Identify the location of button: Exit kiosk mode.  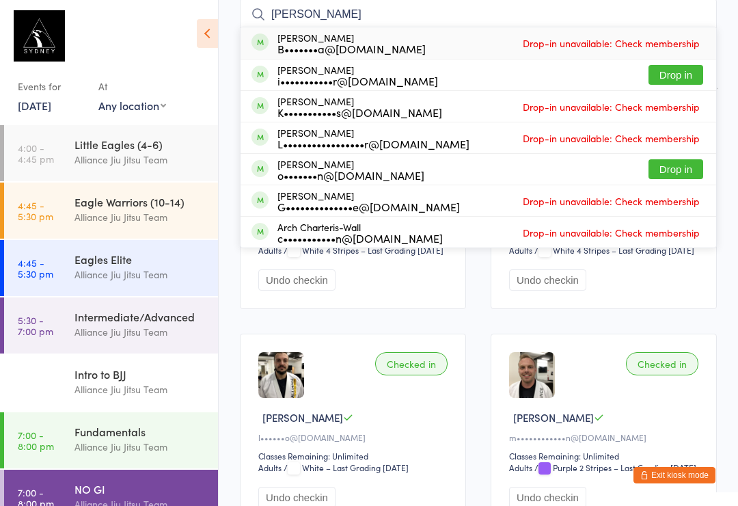
(674, 475).